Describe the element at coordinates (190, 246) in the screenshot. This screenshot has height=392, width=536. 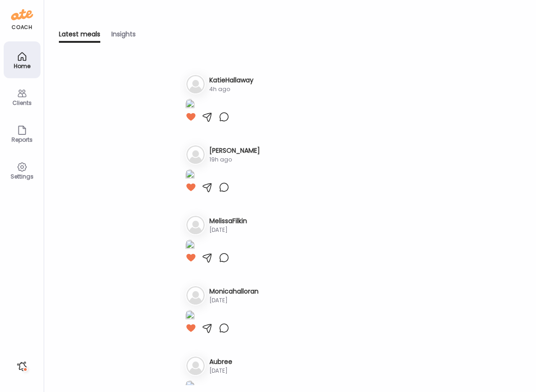
I see `img: images%2FaM4020AQPxe0cfd4jBQLltyMoUE3%2FsmiYP3pGCOhCMRZtTR4O%2FGYXo81IEhoVHz78H9Kiw_1080` at that location.